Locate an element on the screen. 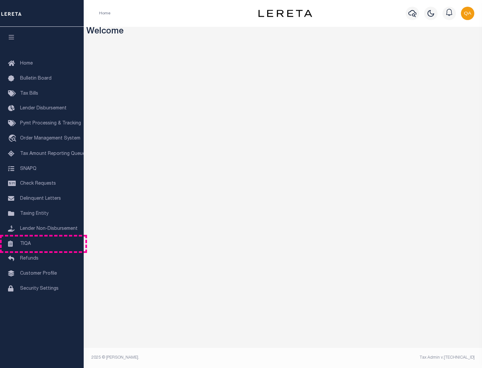  span: Check Requests is located at coordinates (38, 184).